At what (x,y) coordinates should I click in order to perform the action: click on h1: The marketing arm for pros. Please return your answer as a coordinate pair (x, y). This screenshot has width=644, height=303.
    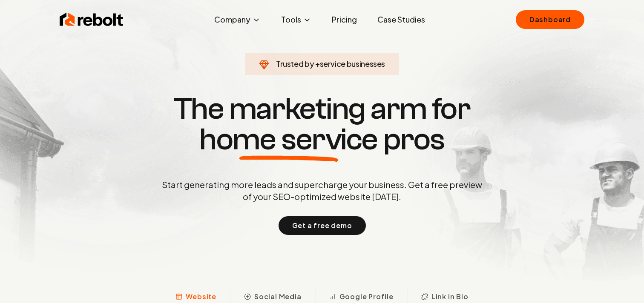
    Looking at the image, I should click on (322, 124).